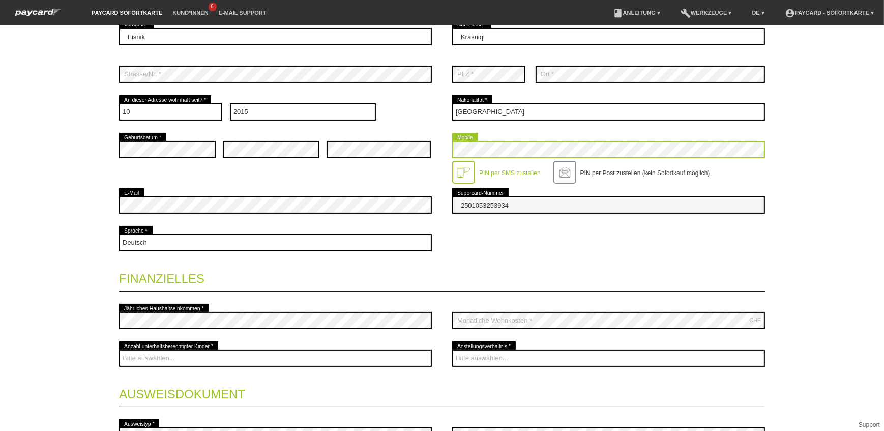  Describe the element at coordinates (706, 13) in the screenshot. I see `a: buildWerkzeuge ▾` at that location.